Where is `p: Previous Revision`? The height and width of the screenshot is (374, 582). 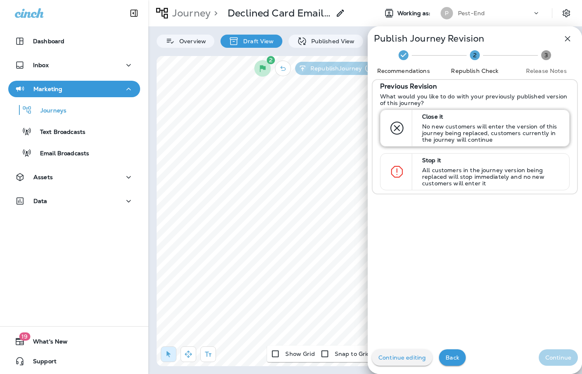
p: Previous Revision is located at coordinates (409, 87).